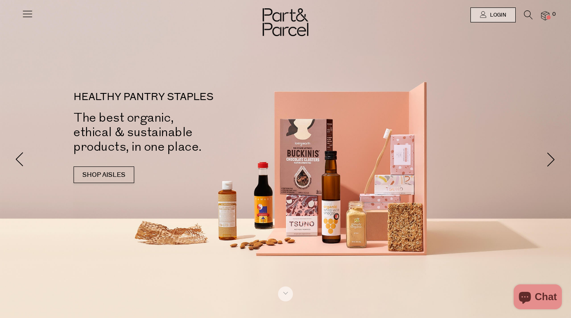 This screenshot has width=571, height=318. What do you see at coordinates (493, 15) in the screenshot?
I see `a: Login` at bounding box center [493, 15].